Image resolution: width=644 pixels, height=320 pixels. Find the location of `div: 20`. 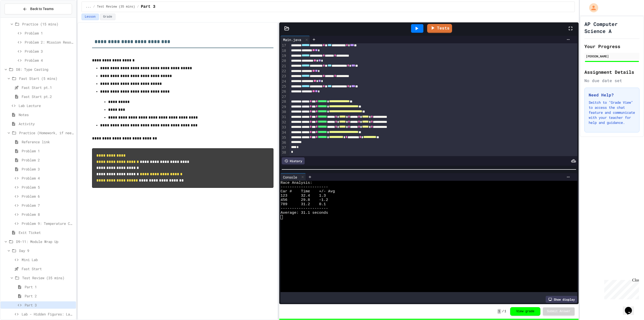

div: 20 is located at coordinates (283, 61).